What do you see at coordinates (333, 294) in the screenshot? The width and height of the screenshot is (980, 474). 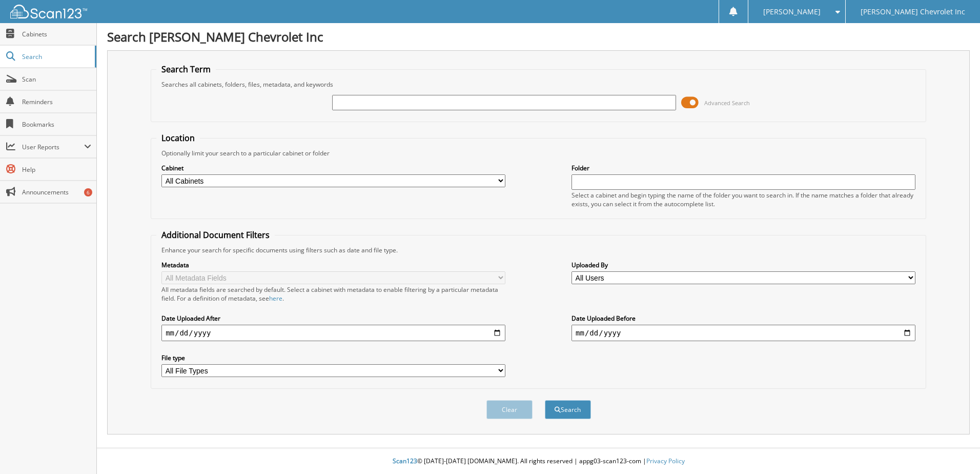 I see `div: All metadata fields are searched by default. Select a cabinet with metadata to enable filtering b...` at bounding box center [333, 294].